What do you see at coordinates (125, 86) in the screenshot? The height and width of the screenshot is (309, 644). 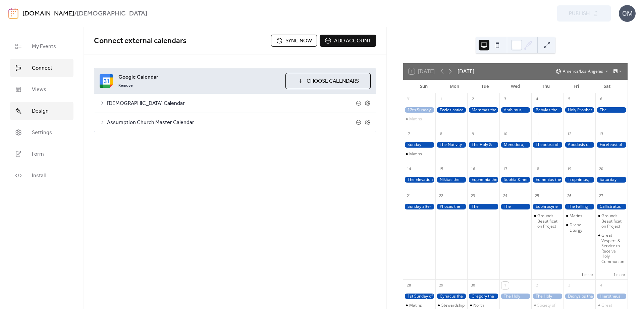 I see `span: Remove` at bounding box center [125, 86].